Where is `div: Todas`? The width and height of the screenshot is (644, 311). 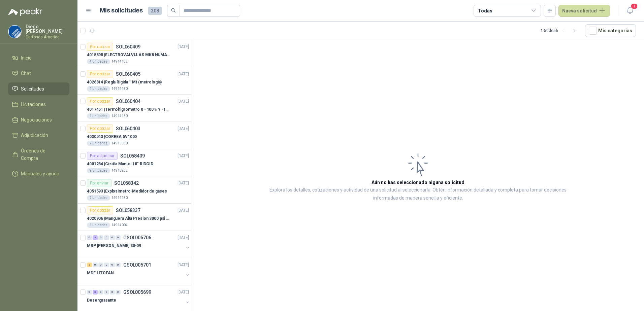 div: Todas is located at coordinates (485, 11).